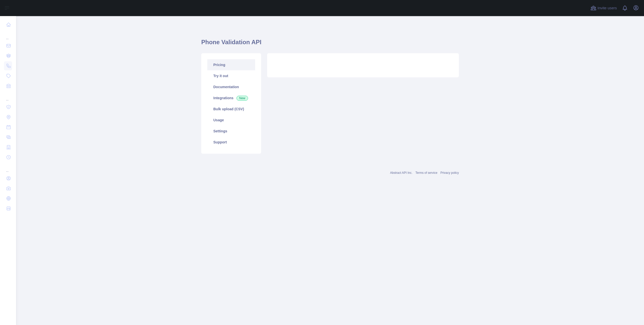  Describe the element at coordinates (401, 173) in the screenshot. I see `a: Abstract API Inc.` at that location.